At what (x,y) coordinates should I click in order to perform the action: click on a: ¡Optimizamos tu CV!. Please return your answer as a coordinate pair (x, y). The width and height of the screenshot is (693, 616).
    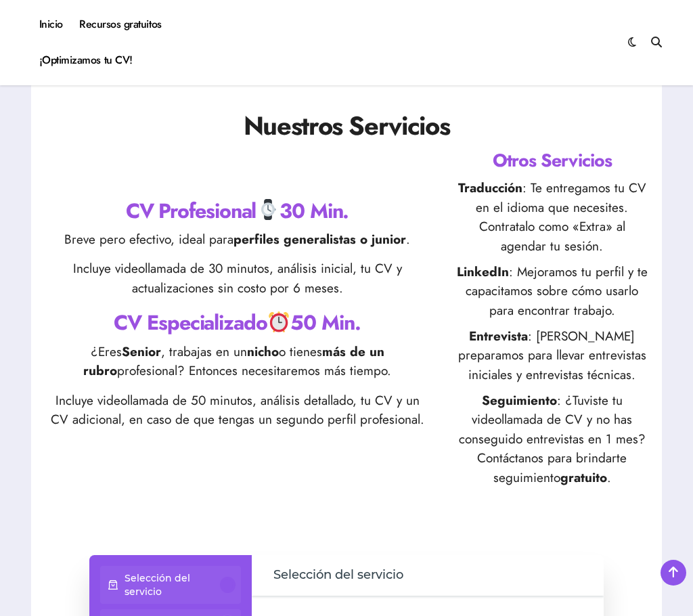
    Looking at the image, I should click on (86, 61).